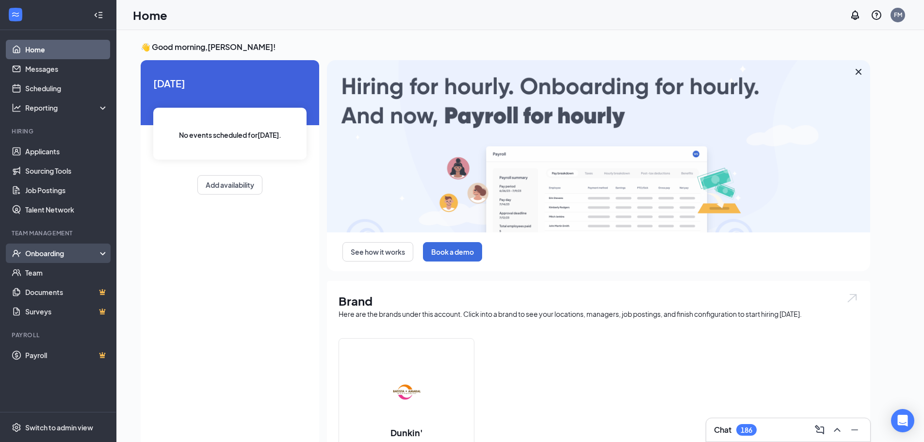 This screenshot has width=924, height=442. Describe the element at coordinates (16, 253) in the screenshot. I see `svg: UserCheck` at that location.